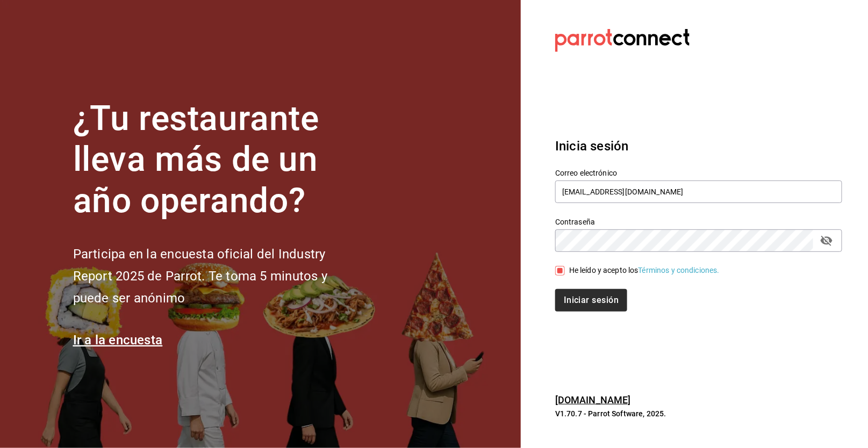 The height and width of the screenshot is (448, 868). Describe the element at coordinates (827, 241) in the screenshot. I see `button: passwordField` at that location.